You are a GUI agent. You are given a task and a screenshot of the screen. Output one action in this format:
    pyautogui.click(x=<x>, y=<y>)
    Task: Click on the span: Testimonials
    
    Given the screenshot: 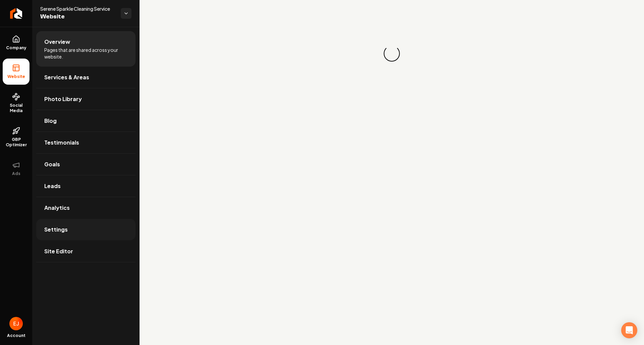 What is the action you would take?
    pyautogui.click(x=62, y=143)
    